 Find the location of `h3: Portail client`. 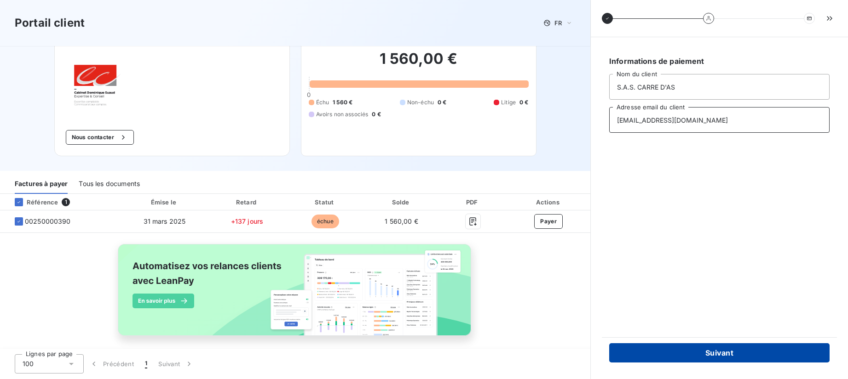

h3: Portail client is located at coordinates (50, 23).